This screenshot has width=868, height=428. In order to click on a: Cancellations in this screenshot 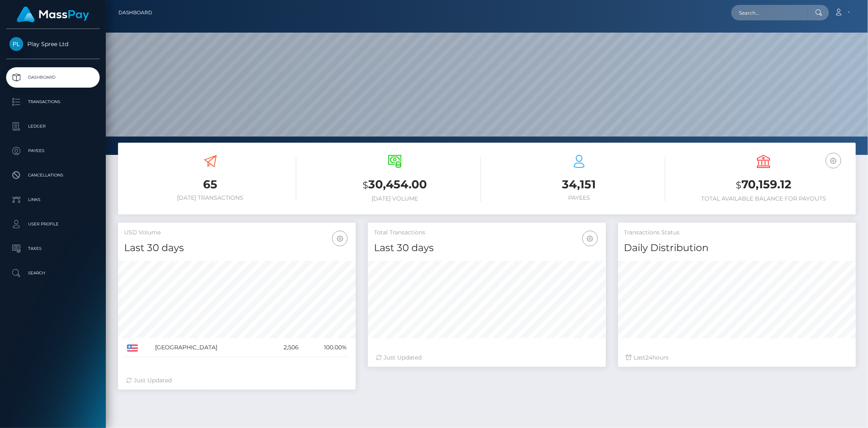, I will do `click(53, 175)`.